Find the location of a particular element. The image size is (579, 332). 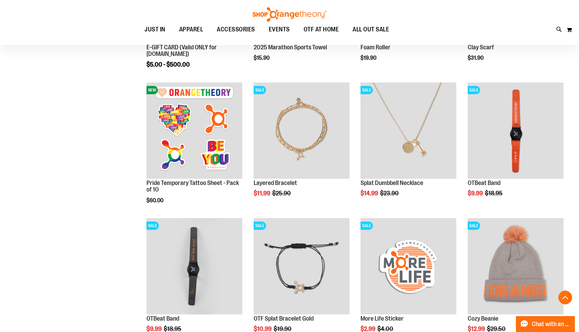

a: Cozy Beanie is located at coordinates (483, 318).